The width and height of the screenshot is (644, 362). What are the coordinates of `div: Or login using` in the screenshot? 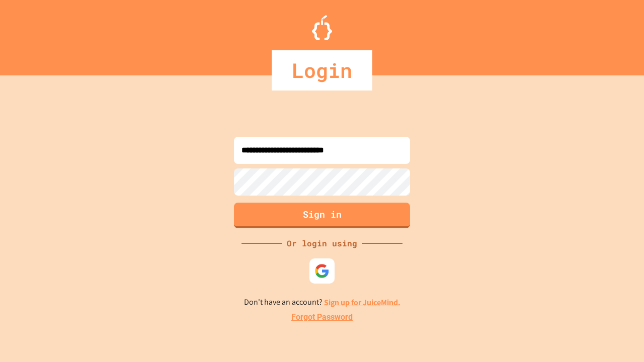 It's located at (322, 244).